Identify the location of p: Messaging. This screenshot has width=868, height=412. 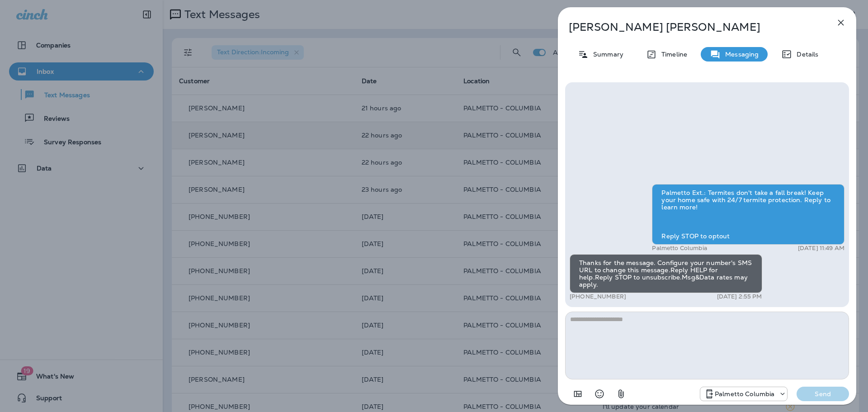
(740, 54).